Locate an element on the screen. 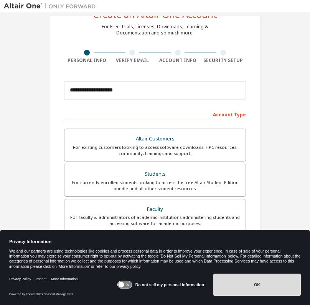 The width and height of the screenshot is (310, 305). div: Account Info is located at coordinates (177, 61).